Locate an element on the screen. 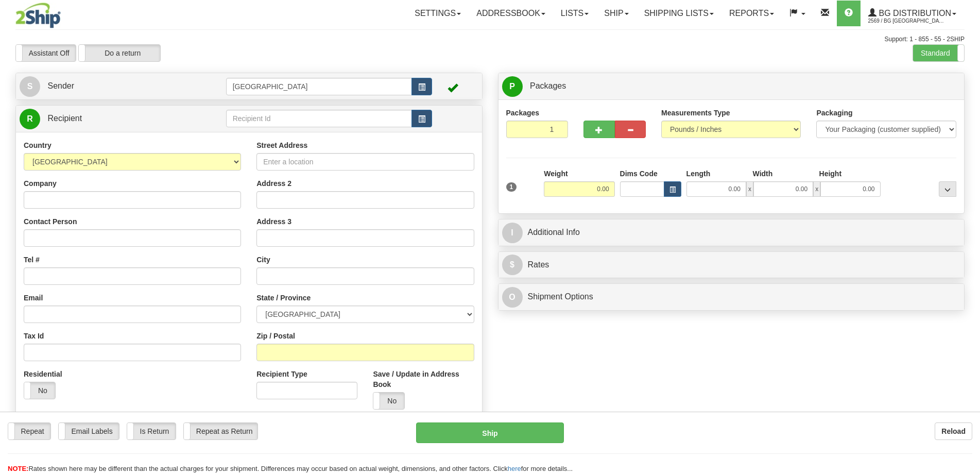  span: NOTE: is located at coordinates (18, 469).